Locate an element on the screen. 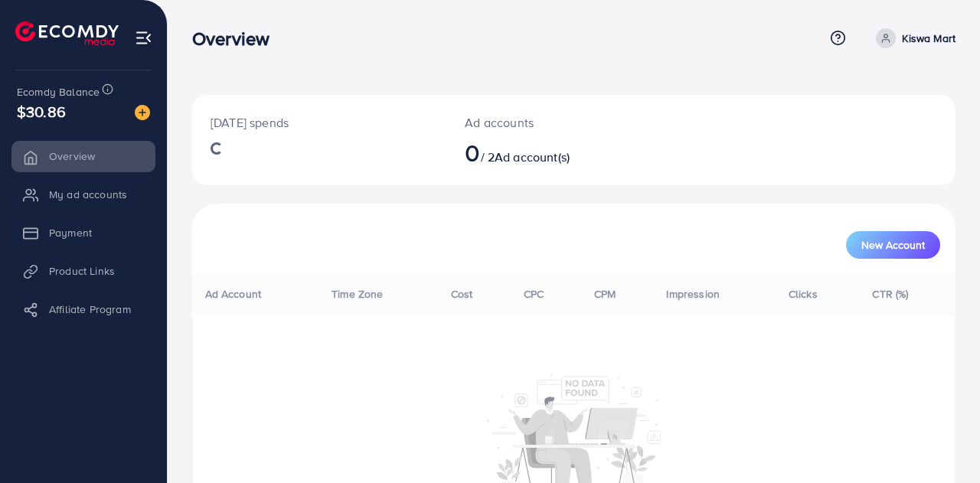 The height and width of the screenshot is (483, 980). h3: Overview is located at coordinates (237, 38).